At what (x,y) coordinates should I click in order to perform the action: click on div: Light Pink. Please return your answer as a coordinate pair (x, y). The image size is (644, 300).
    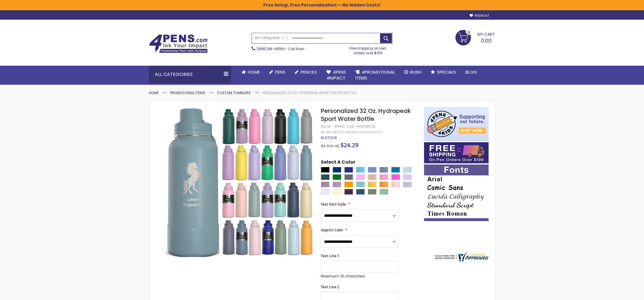
    Looking at the image, I should click on (360, 177).